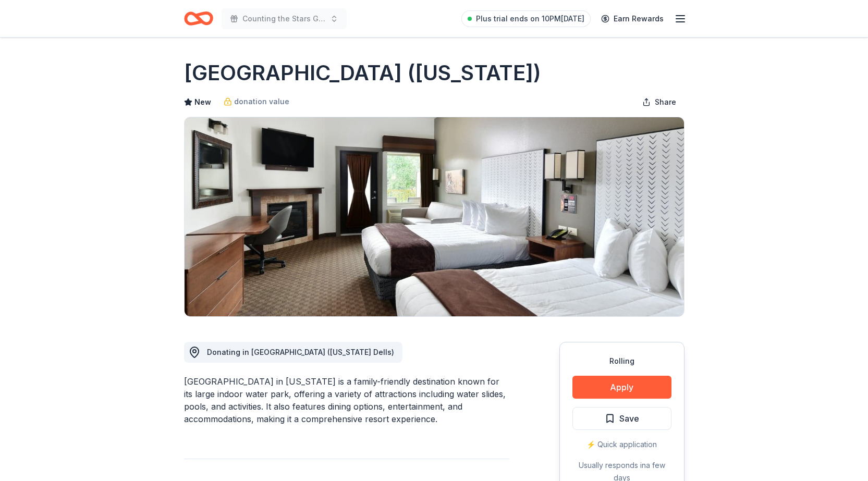 This screenshot has height=481, width=868. I want to click on span: New, so click(203, 102).